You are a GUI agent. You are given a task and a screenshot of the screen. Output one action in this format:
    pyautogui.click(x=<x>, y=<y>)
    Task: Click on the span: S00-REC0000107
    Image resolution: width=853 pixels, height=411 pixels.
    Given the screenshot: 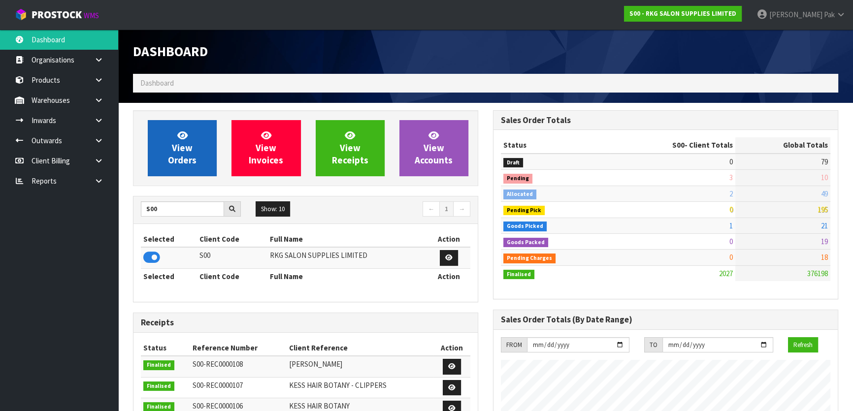 What is the action you would take?
    pyautogui.click(x=218, y=385)
    